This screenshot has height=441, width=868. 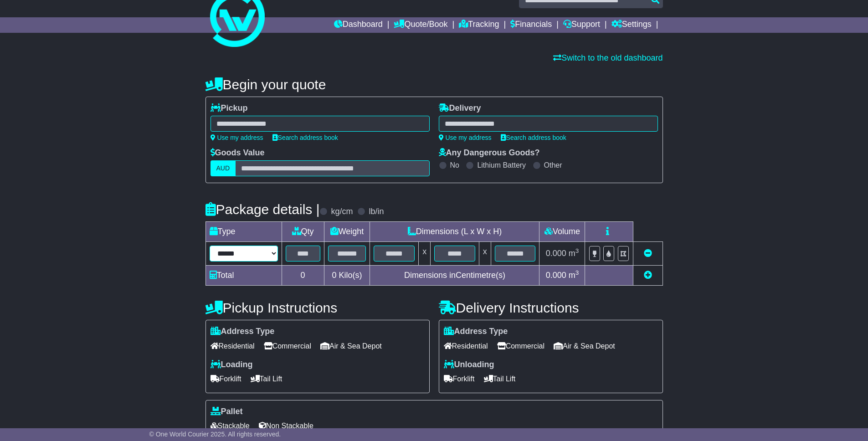 I want to click on td: Total, so click(x=243, y=275).